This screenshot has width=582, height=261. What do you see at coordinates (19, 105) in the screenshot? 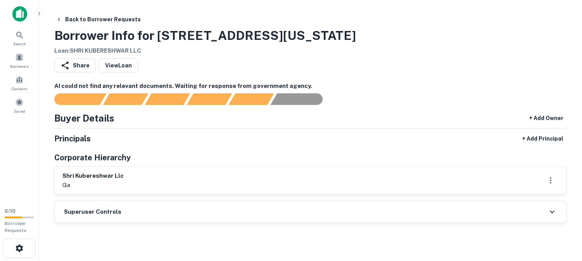
I see `a: Saved` at bounding box center [19, 105].